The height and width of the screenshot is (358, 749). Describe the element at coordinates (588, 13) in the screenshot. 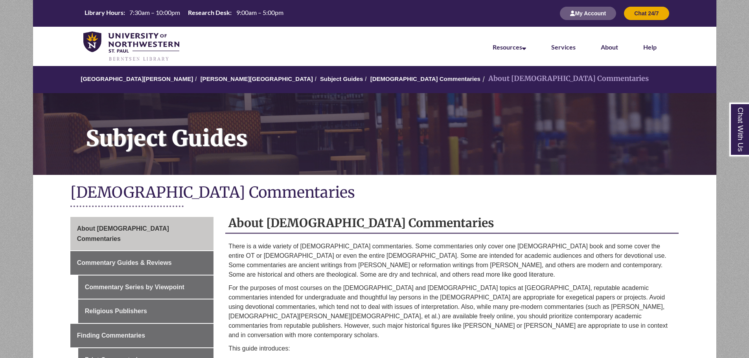

I see `button: My Account` at that location.